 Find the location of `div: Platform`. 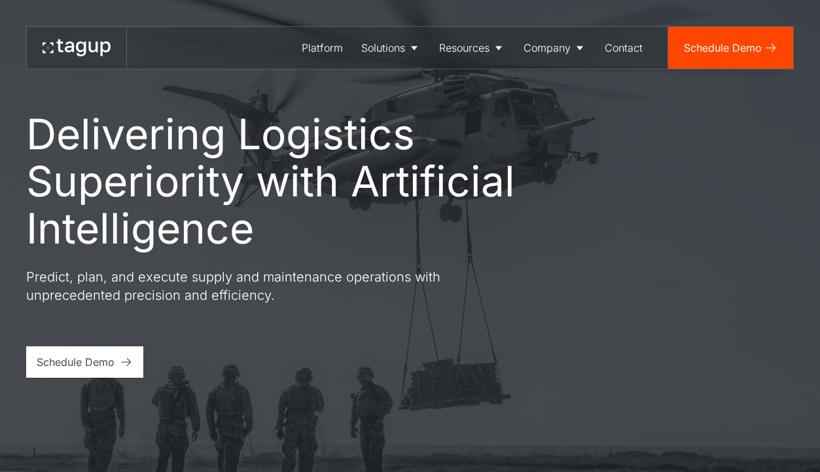

div: Platform is located at coordinates (322, 48).